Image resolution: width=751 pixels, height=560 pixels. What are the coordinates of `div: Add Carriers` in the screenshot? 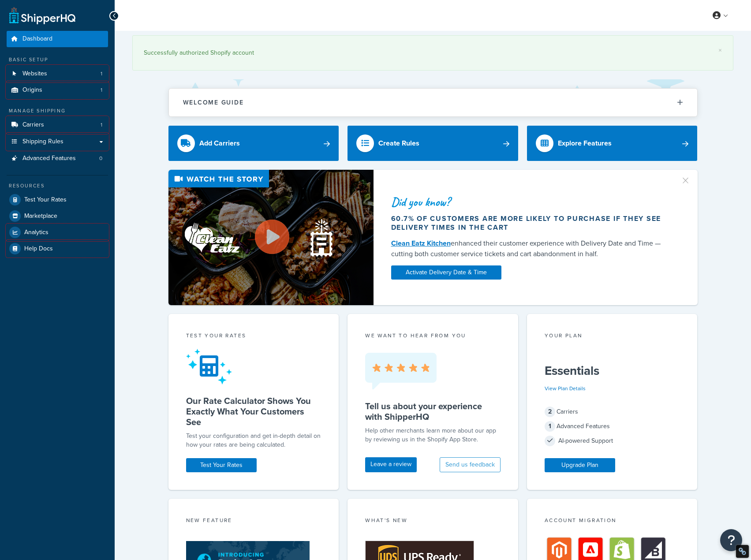 It's located at (220, 143).